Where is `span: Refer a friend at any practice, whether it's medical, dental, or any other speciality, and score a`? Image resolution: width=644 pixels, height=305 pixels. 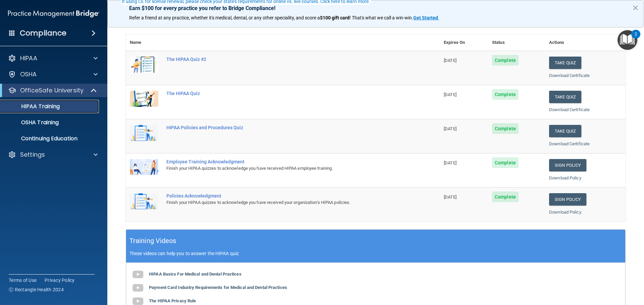 span: Refer a friend at any practice, whether it's medical, dental, or any other speciality, and score a is located at coordinates (225, 18).